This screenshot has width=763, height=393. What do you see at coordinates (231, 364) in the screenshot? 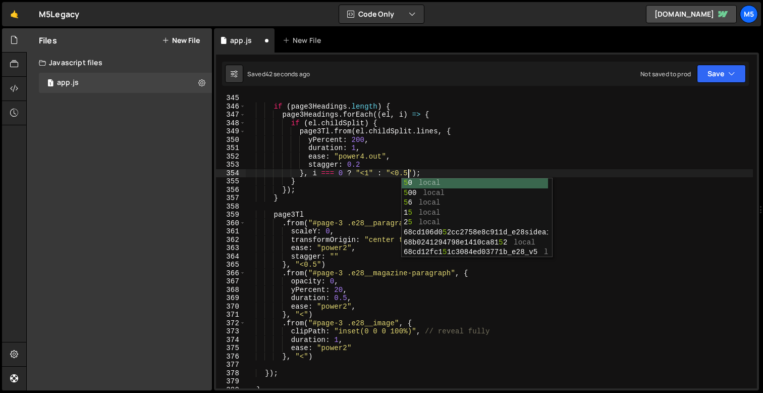
I see `div: 377` at bounding box center [231, 364].